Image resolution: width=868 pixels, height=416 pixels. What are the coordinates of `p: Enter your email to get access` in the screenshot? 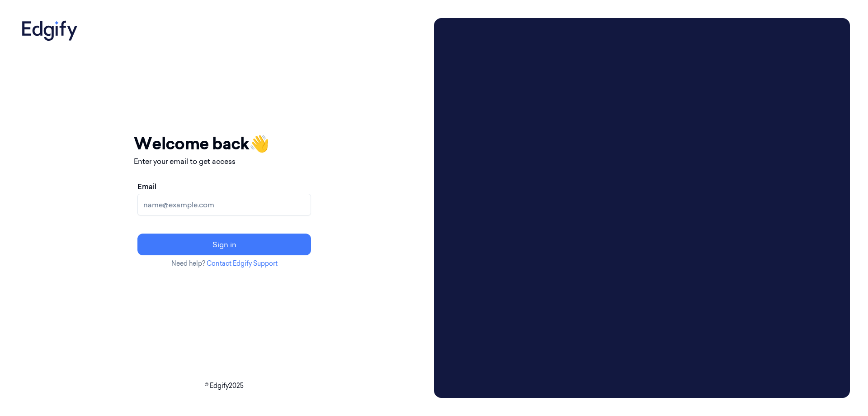 It's located at (224, 161).